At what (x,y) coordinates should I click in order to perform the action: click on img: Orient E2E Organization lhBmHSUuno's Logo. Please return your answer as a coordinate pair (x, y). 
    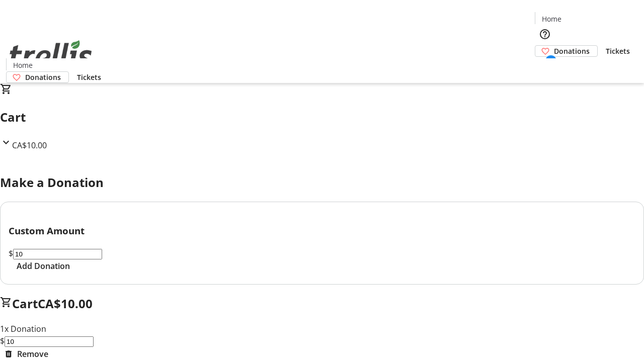
    Looking at the image, I should click on (51, 54).